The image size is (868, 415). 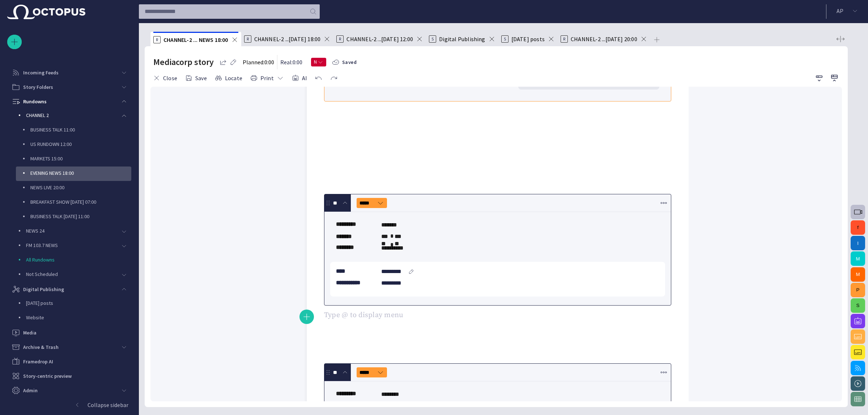 What do you see at coordinates (291, 62) in the screenshot?
I see `p: Real: 0:00` at bounding box center [291, 62].